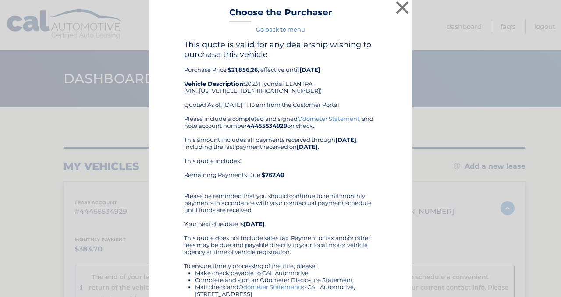  I want to click on a: Go back to menu, so click(280, 29).